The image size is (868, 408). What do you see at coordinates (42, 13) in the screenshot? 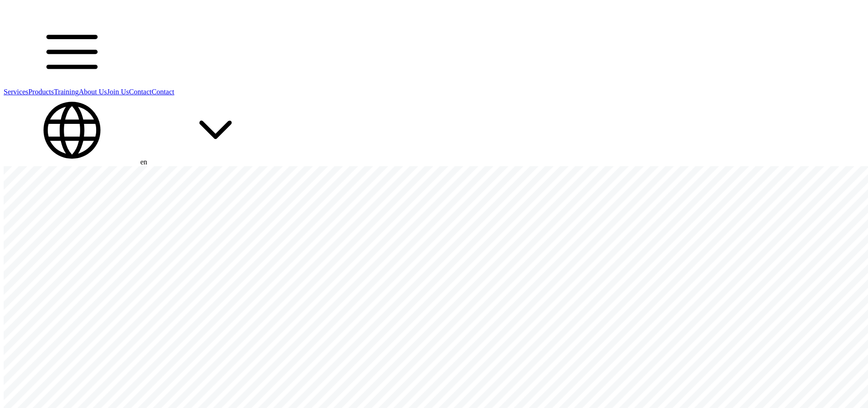
I see `a: HelloData` at bounding box center [42, 13].